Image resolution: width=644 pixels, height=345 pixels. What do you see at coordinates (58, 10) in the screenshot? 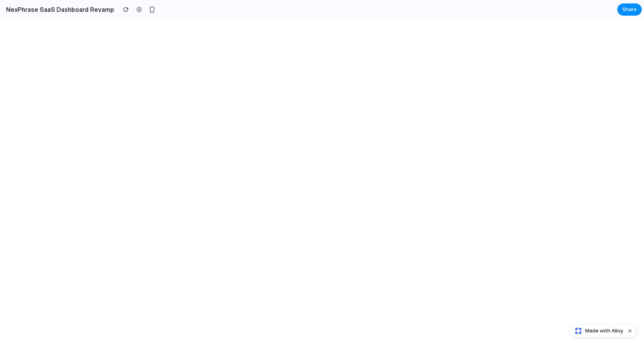
I see `h2: NexPhrase SaaS Dashboard Revamp` at bounding box center [58, 10].